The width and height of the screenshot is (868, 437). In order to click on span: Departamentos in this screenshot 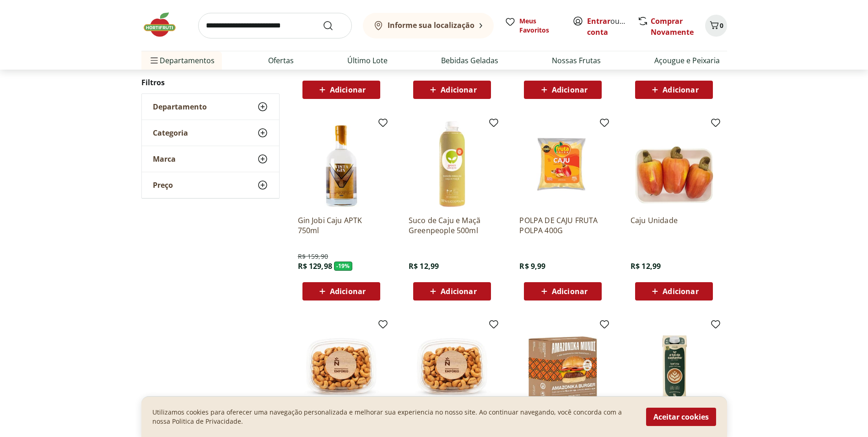, I will do `click(181, 60)`.